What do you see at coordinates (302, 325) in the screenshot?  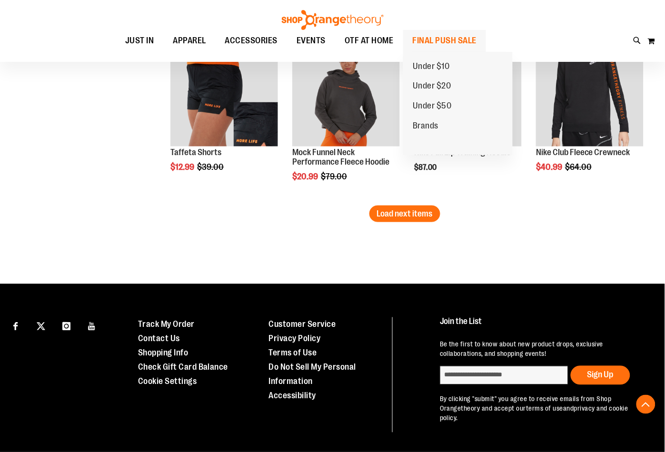 I see `a: Customer Service` at bounding box center [302, 325].